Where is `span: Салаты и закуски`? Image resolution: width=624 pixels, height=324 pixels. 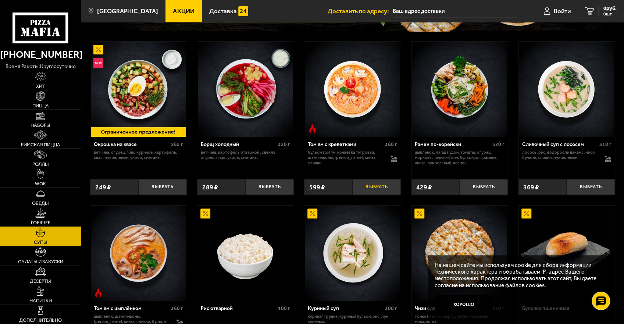 span: Салаты и закуски is located at coordinates (40, 261).